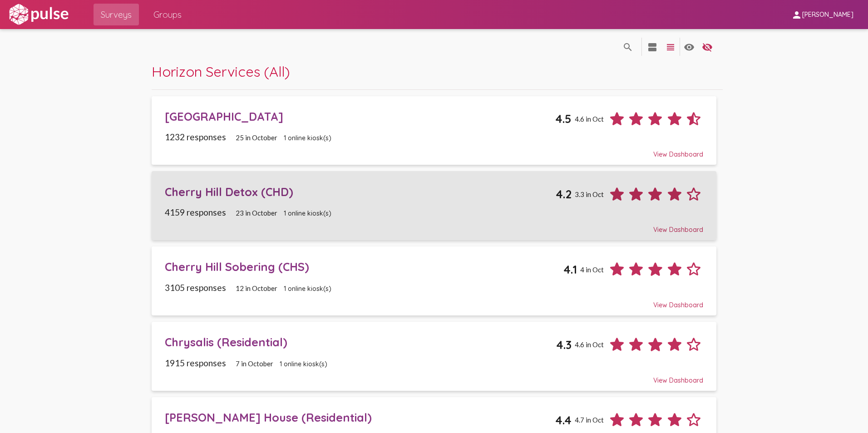  I want to click on span: 4159 responses, so click(195, 212).